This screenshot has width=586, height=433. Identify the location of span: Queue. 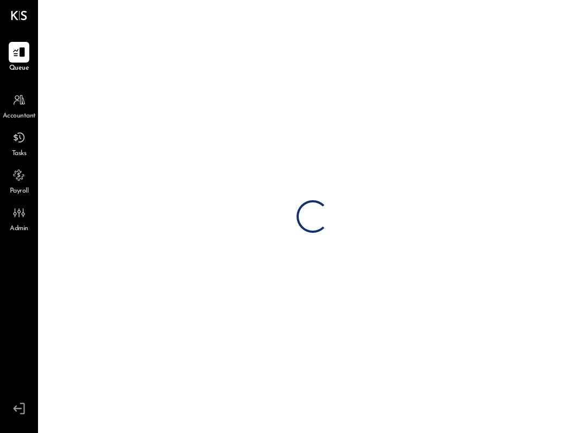
(19, 68).